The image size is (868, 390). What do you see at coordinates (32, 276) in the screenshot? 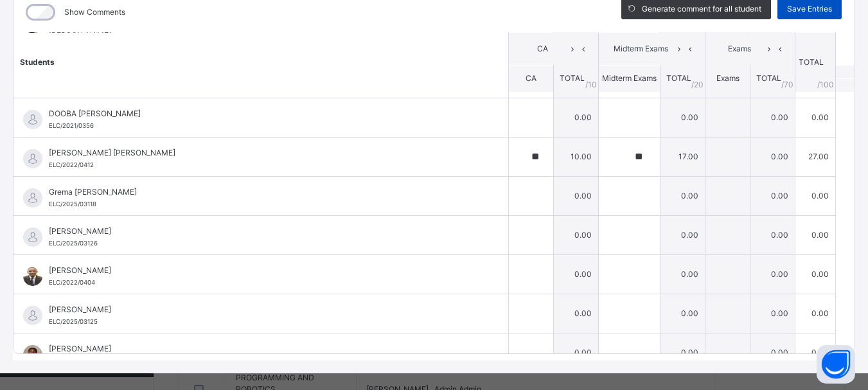
I see `img: ELC_2022_0404.png` at bounding box center [32, 276].